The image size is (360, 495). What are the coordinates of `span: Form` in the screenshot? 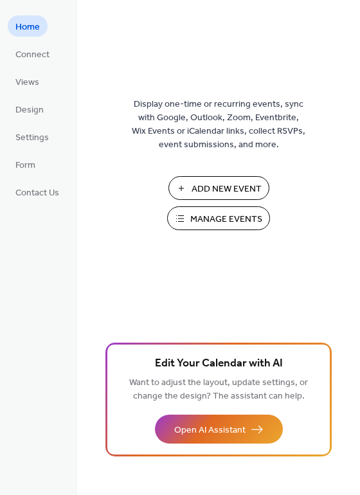 It's located at (25, 165).